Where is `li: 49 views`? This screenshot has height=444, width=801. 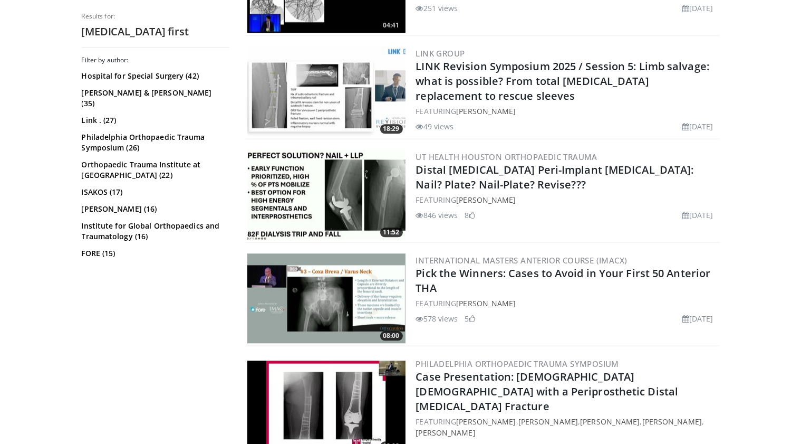
li: 49 views is located at coordinates (435, 126).